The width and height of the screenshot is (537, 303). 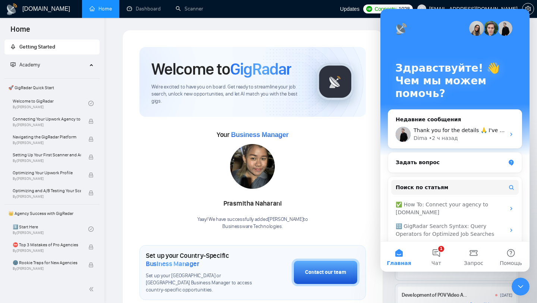 What do you see at coordinates (75, 178) in the screenshot?
I see `button: Поиск по статьям` at bounding box center [75, 178].